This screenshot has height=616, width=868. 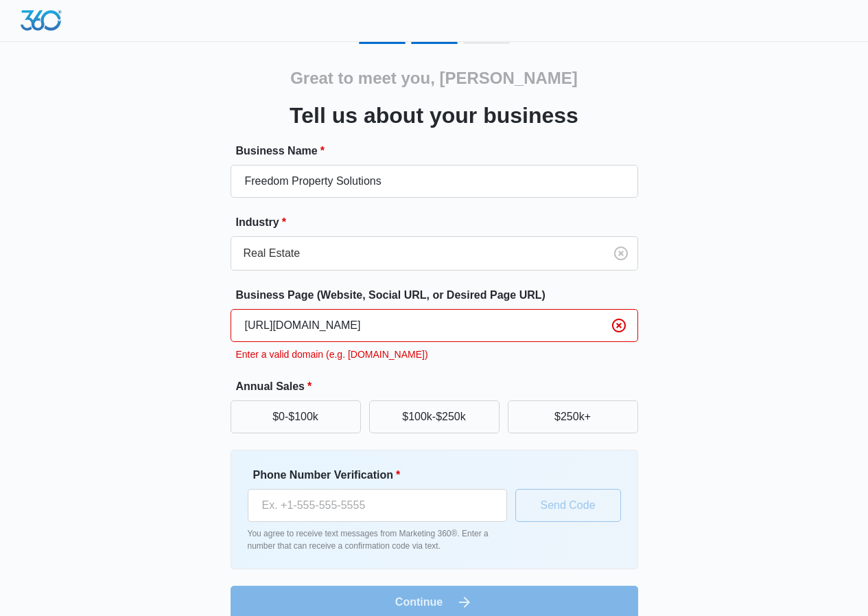 I want to click on label: Industry, so click(x=440, y=222).